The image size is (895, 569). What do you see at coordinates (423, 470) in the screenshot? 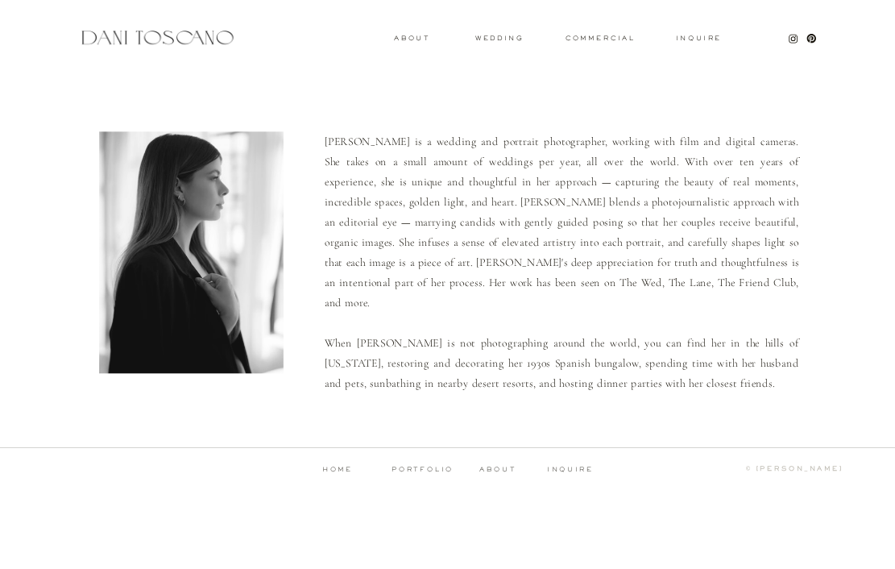
I see `a: portfolio` at bounding box center [423, 470].